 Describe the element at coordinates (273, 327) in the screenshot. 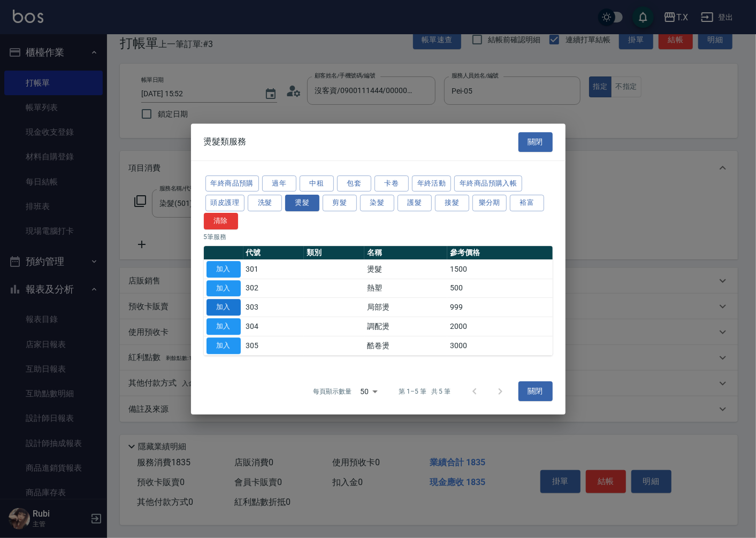

I see `td: 304` at that location.